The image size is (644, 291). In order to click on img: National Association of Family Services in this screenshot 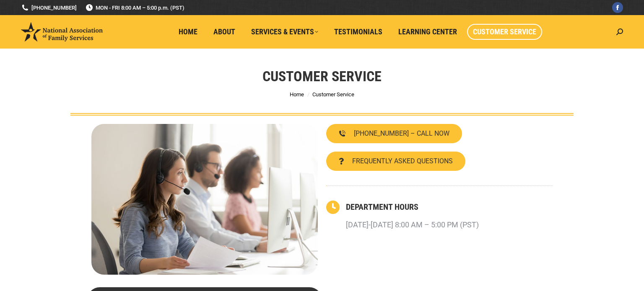, I will do `click(62, 32)`.